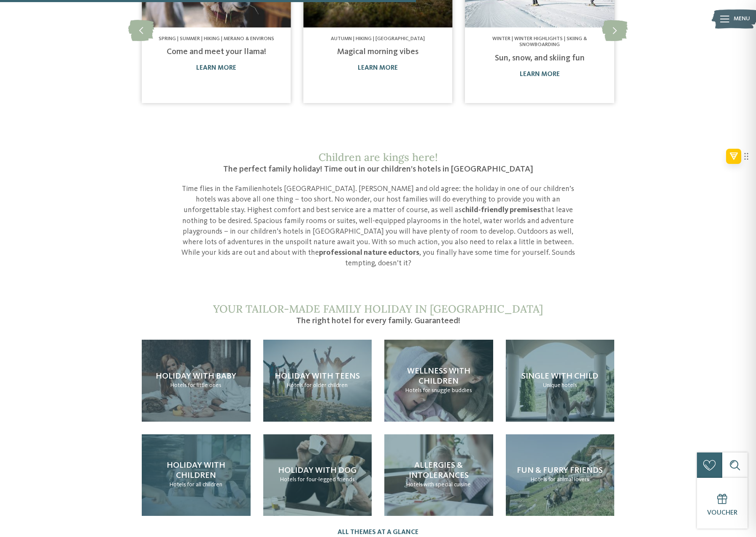  I want to click on span: hotels, so click(569, 385).